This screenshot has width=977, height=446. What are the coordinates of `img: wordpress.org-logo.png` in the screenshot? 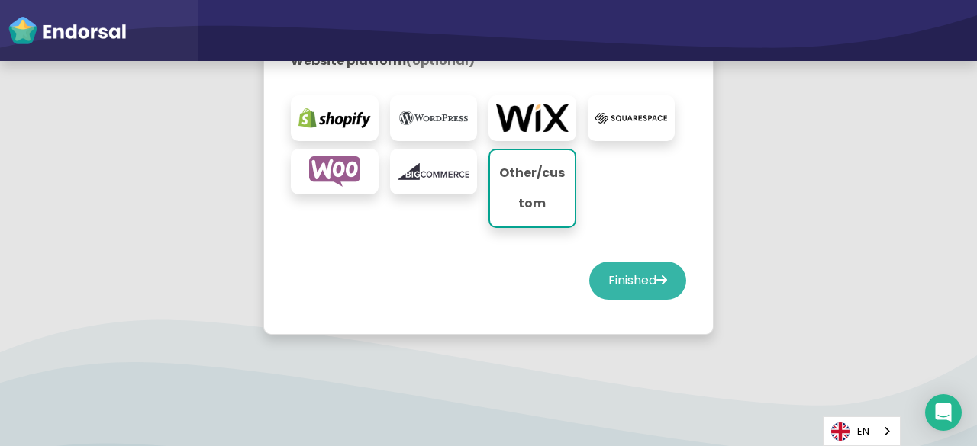 It's located at (433, 118).